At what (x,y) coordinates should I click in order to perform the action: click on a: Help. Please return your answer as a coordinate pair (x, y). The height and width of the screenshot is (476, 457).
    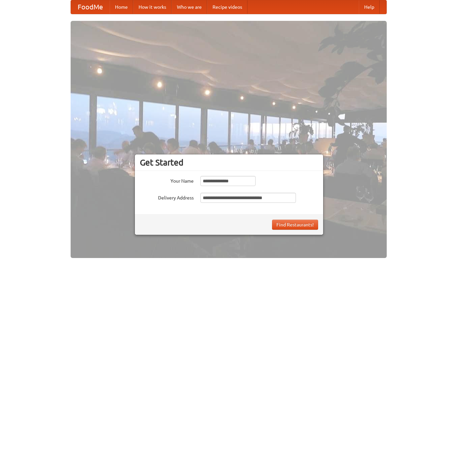
    Looking at the image, I should click on (369, 7).